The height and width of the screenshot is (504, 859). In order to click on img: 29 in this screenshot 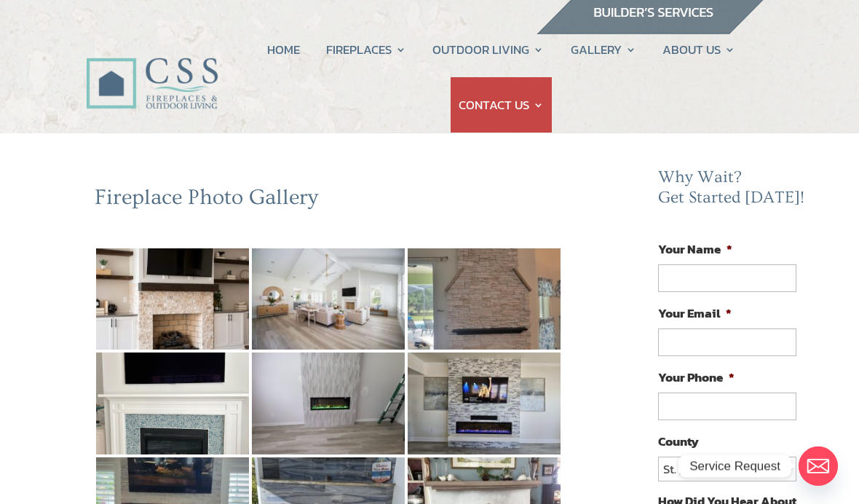, I will do `click(329, 404)`.